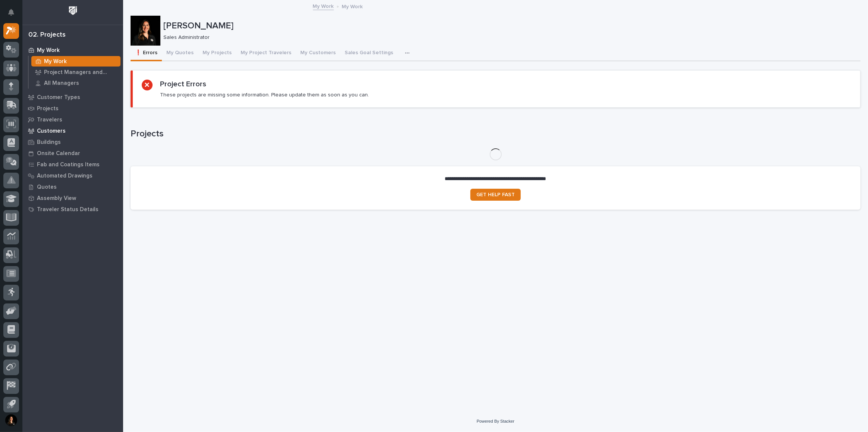 The width and height of the screenshot is (868, 432). What do you see at coordinates (72, 176) in the screenshot?
I see `a: Automated Drawings` at bounding box center [72, 176].